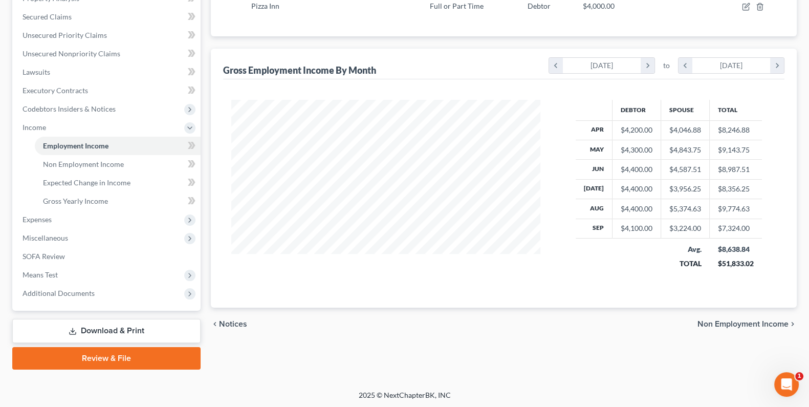 This screenshot has height=407, width=809. What do you see at coordinates (107, 17) in the screenshot?
I see `a: Secured Claims` at bounding box center [107, 17].